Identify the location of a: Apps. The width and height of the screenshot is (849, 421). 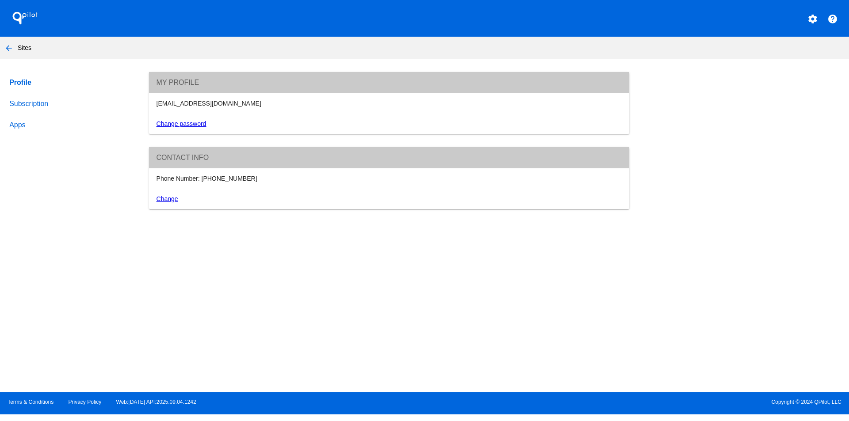
(71, 125).